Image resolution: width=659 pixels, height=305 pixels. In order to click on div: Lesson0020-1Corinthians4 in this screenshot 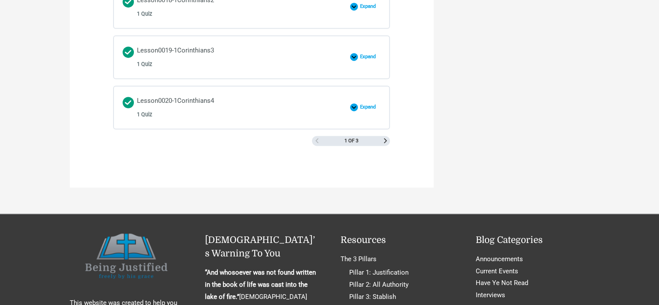, I will do `click(175, 107)`.